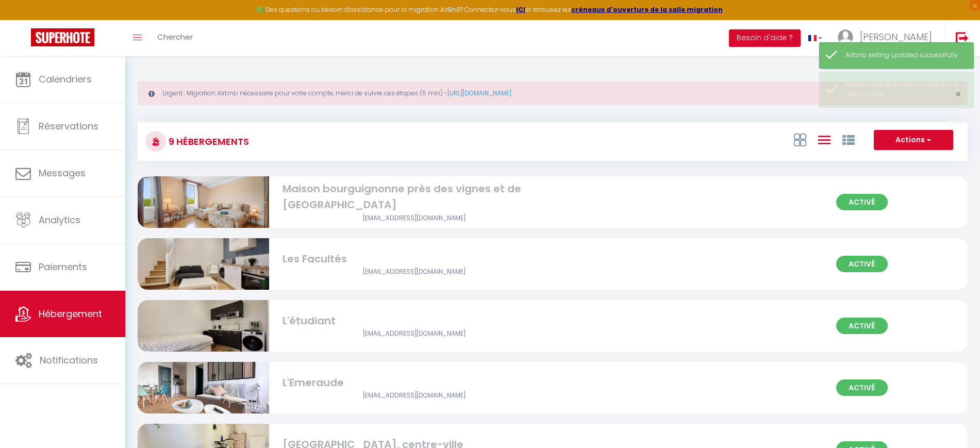 This screenshot has height=448, width=980. Describe the element at coordinates (962, 37) in the screenshot. I see `img: logout` at that location.